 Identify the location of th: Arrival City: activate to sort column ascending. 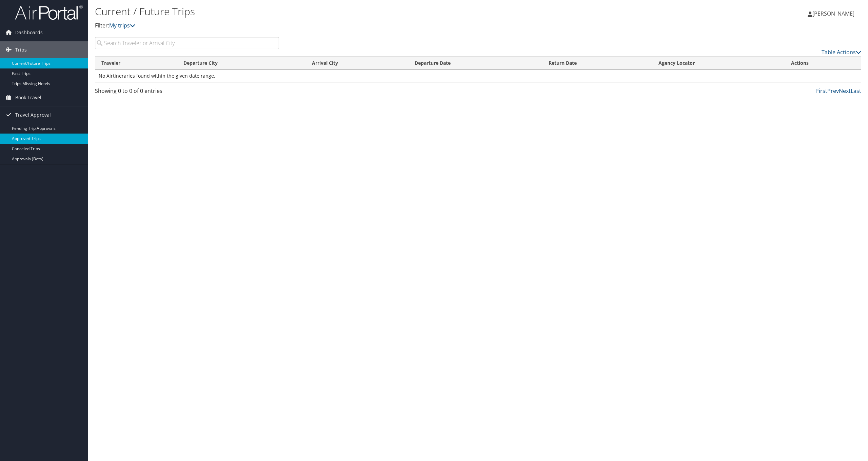
(357, 63).